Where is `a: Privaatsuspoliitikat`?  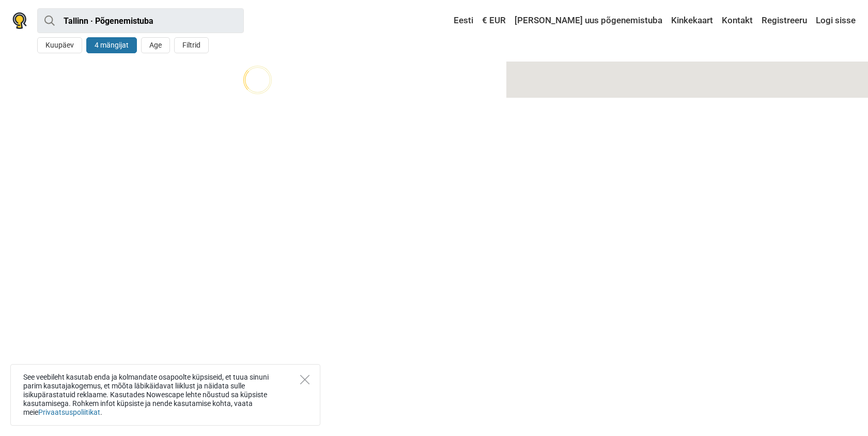 a: Privaatsuspoliitikat is located at coordinates (69, 412).